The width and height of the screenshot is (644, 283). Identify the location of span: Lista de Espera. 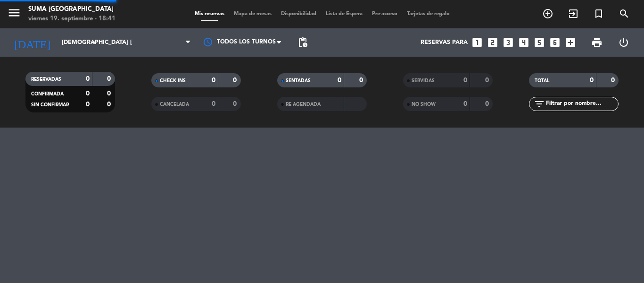
(344, 14).